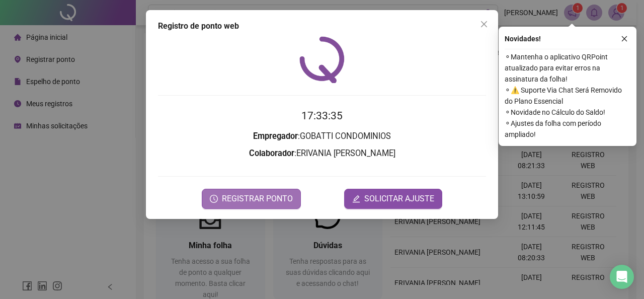 This screenshot has width=644, height=299. What do you see at coordinates (356, 199) in the screenshot?
I see `span: edit` at bounding box center [356, 199].